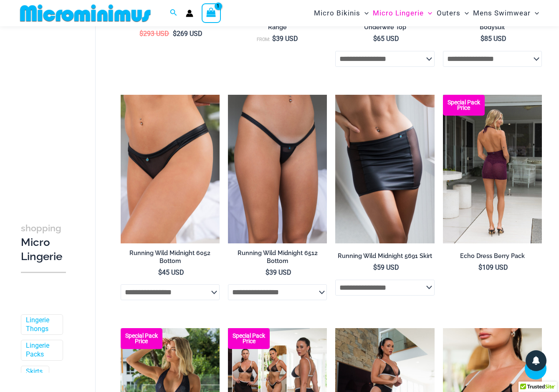 The image size is (559, 392). What do you see at coordinates (493, 39) in the screenshot?
I see `bdi: 85 USD` at bounding box center [493, 39].